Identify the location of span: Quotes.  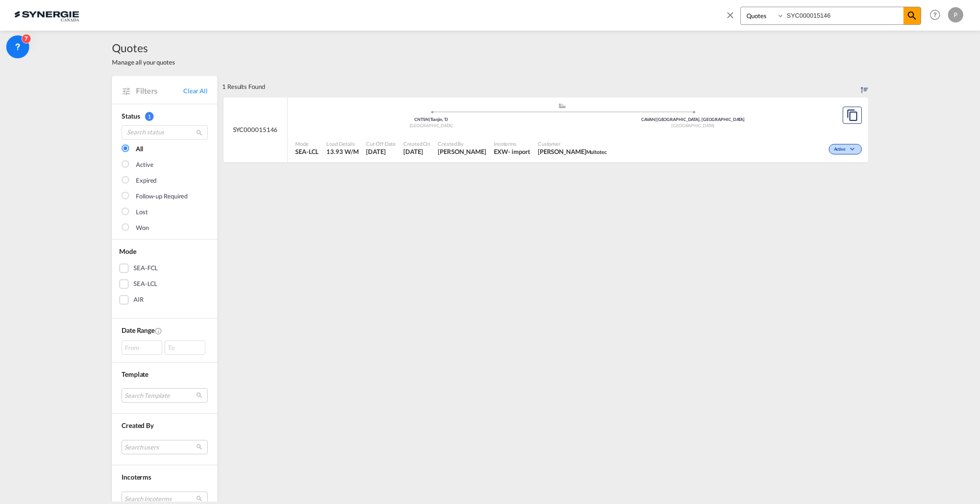
(144, 48).